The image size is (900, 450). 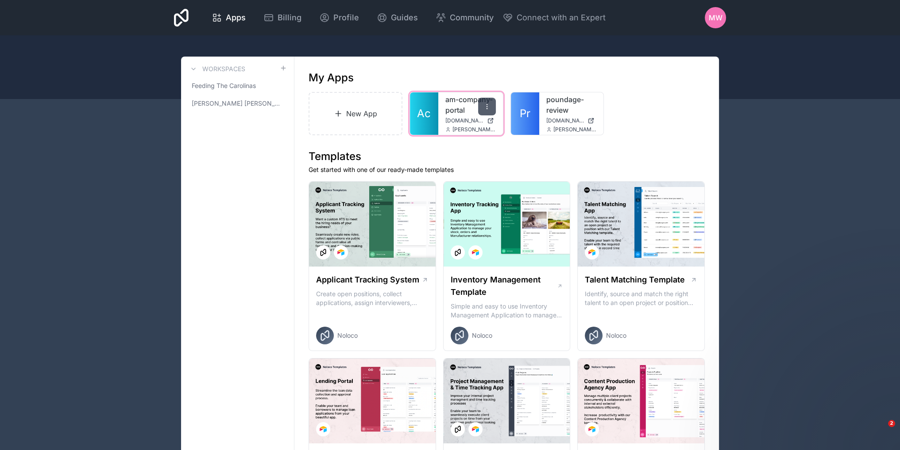 I want to click on span: Billing, so click(x=289, y=18).